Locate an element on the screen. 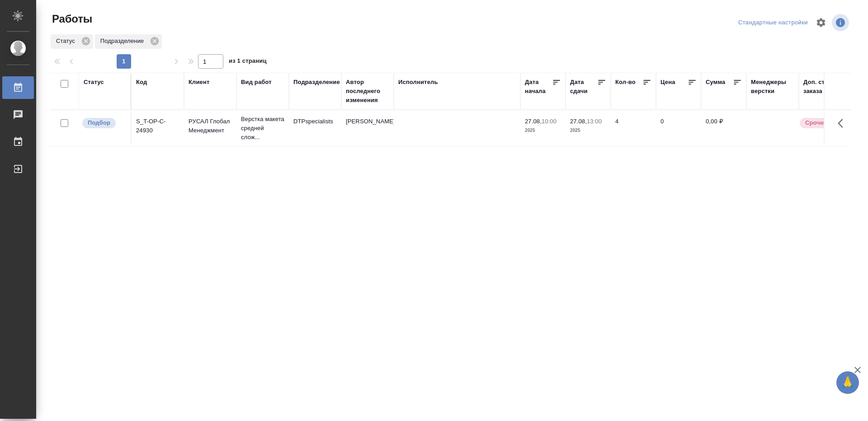  p: Статус is located at coordinates (67, 41).